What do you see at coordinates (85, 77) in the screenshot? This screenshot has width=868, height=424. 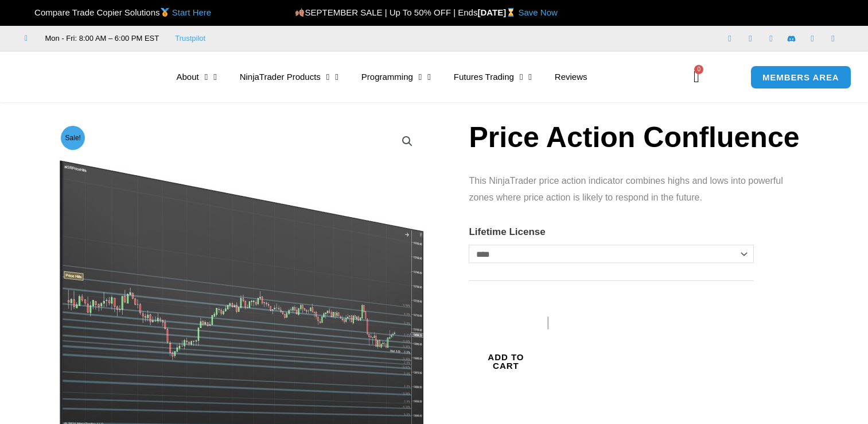 I see `img: LogoAI | Affordable Indicators – NinjaTrader` at bounding box center [85, 77].